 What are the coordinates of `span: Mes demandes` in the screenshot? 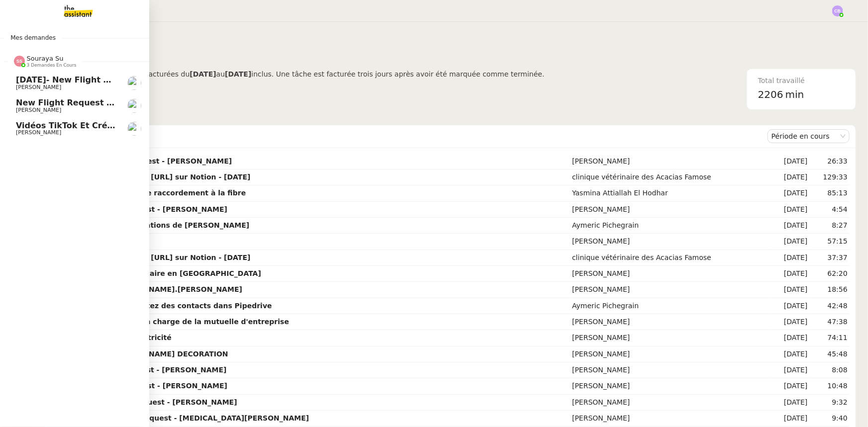 It's located at (33, 38).